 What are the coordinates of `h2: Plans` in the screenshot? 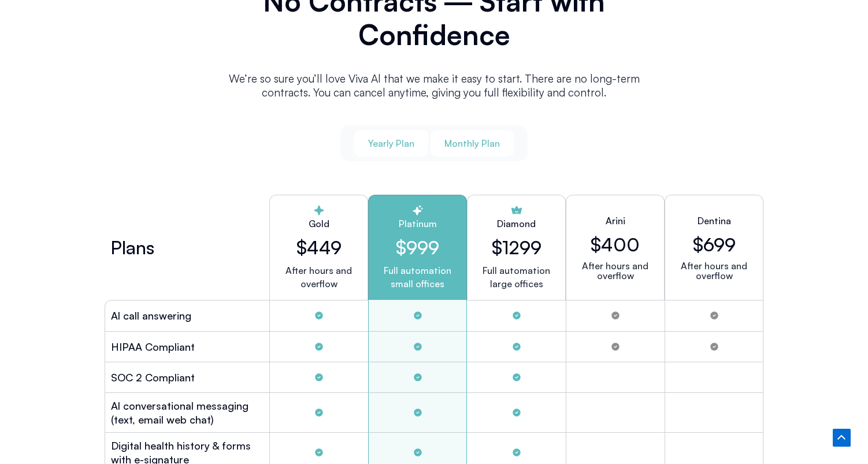 It's located at (133, 247).